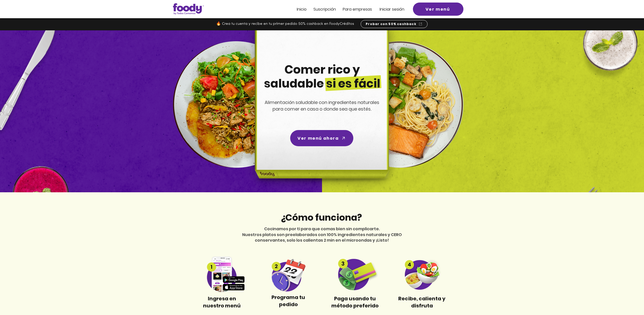  Describe the element at coordinates (236, 104) in the screenshot. I see `img: left-dish-compress.png` at that location.